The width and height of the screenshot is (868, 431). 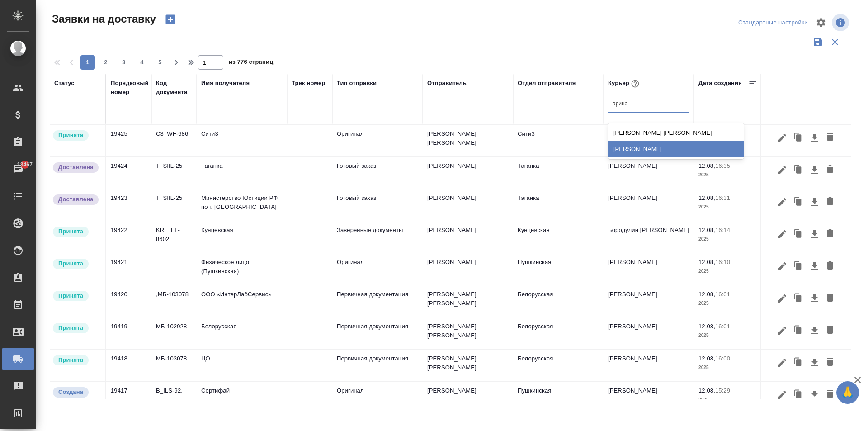 I want to click on button: 4, so click(x=142, y=63).